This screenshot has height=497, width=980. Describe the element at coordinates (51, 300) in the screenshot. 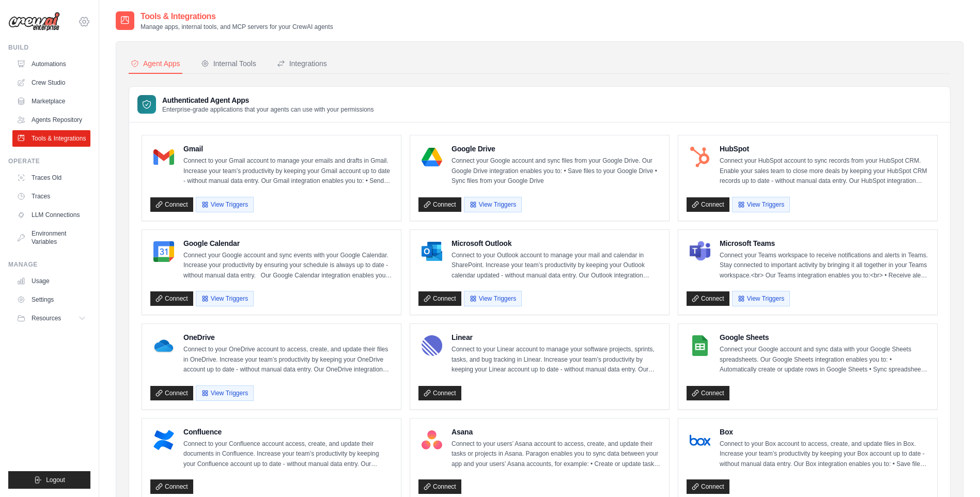

I see `a: Settings` at that location.